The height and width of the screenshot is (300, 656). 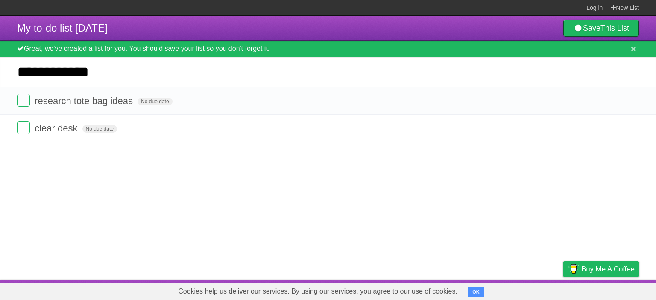 What do you see at coordinates (607, 269) in the screenshot?
I see `span: Buy me a coffee` at bounding box center [607, 269].